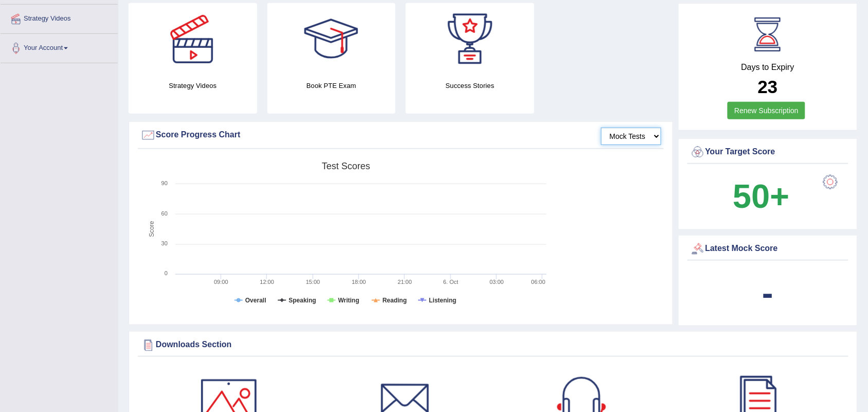  I want to click on text: 0, so click(166, 273).